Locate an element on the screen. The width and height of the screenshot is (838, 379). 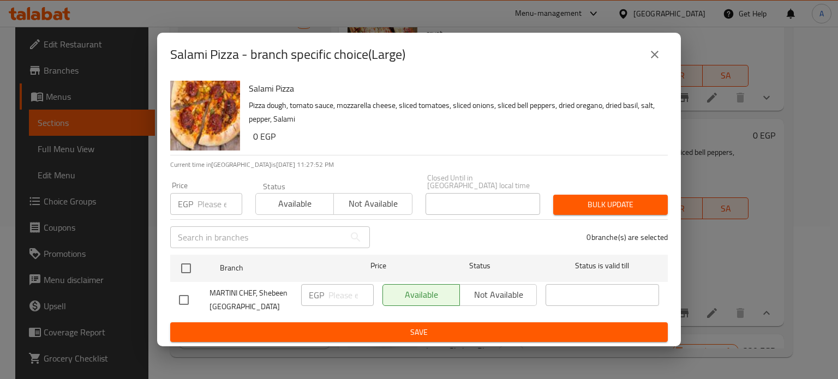
button: close is located at coordinates (655, 55).